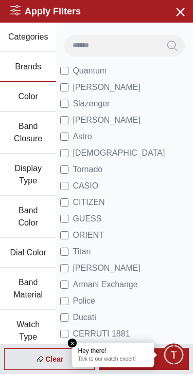 The height and width of the screenshot is (374, 193). I want to click on input: Quantum, so click(64, 71).